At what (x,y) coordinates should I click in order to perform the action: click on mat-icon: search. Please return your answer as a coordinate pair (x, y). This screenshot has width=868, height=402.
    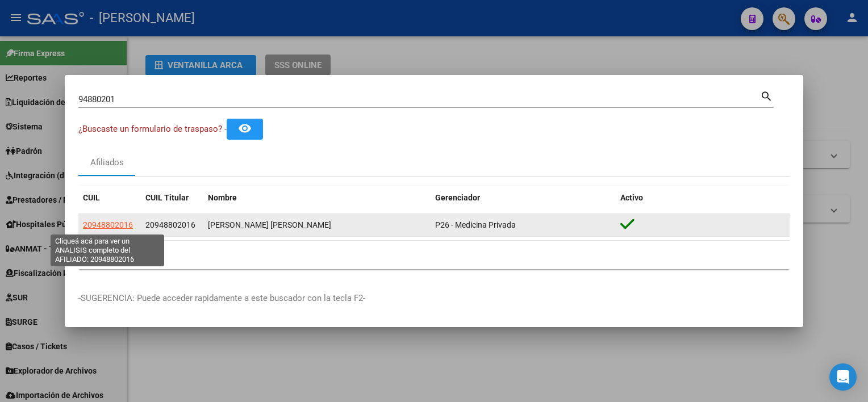
    Looking at the image, I should click on (766, 95).